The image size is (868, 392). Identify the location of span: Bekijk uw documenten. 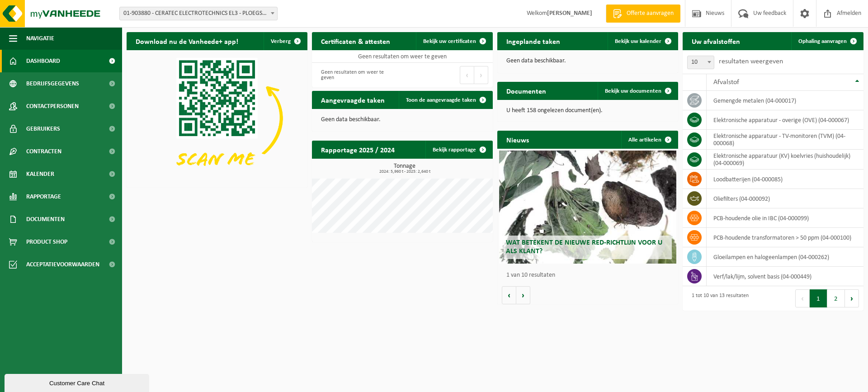
(633, 91).